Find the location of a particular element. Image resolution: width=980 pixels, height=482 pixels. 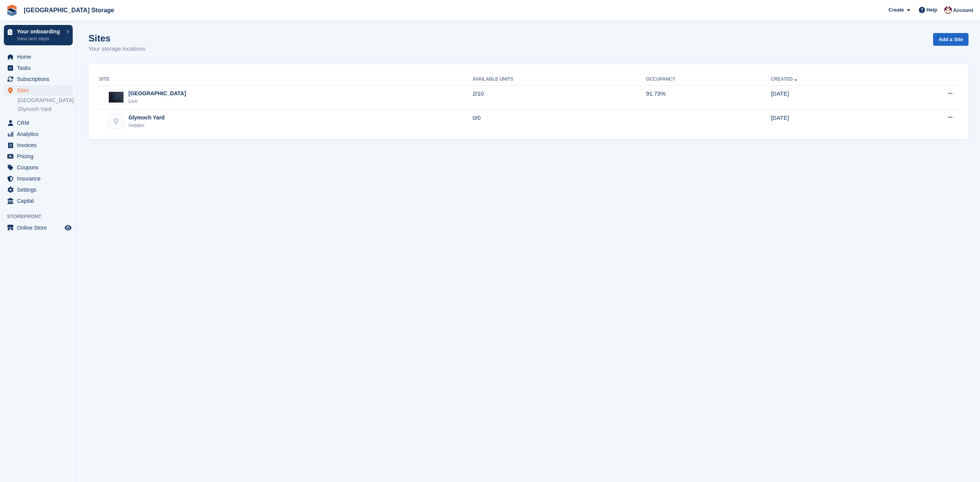

span: Tasks is located at coordinates (40, 68).